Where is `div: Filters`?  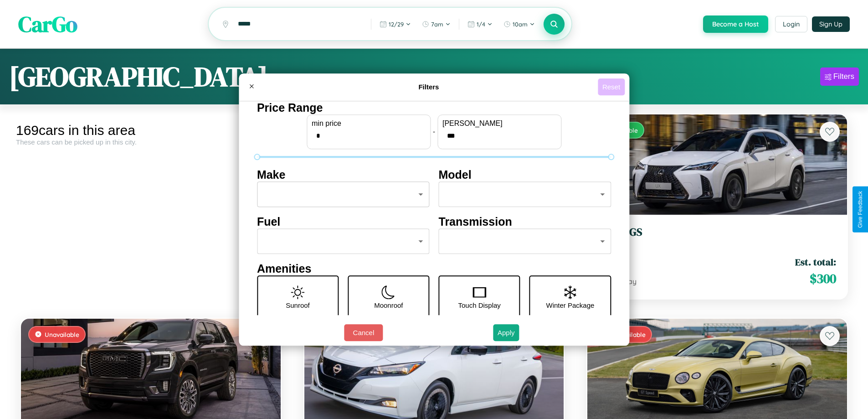
div: Filters is located at coordinates (844, 77).